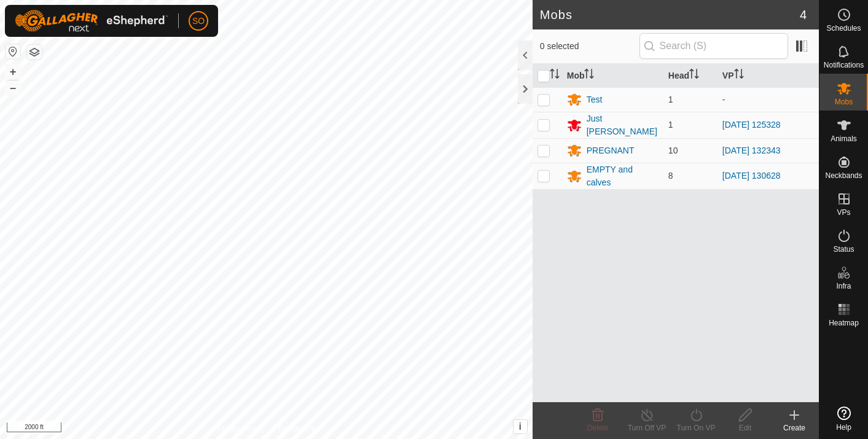 The height and width of the screenshot is (439, 868). I want to click on div: Create, so click(794, 427).